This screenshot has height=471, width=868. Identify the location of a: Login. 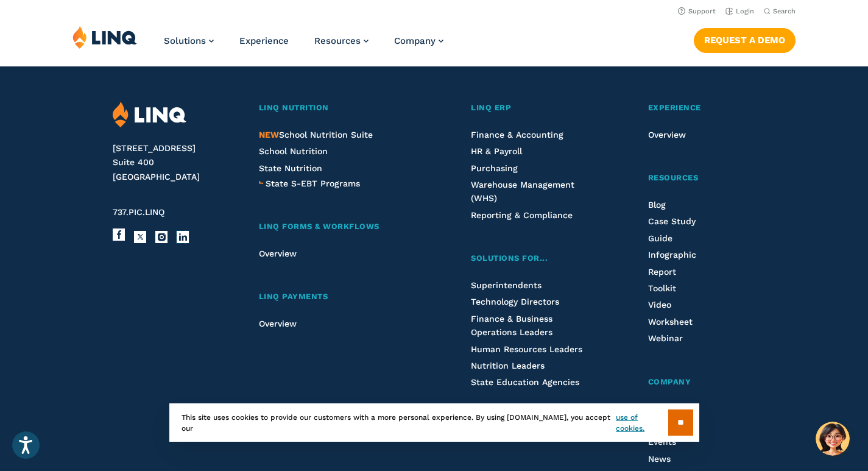
(739, 11).